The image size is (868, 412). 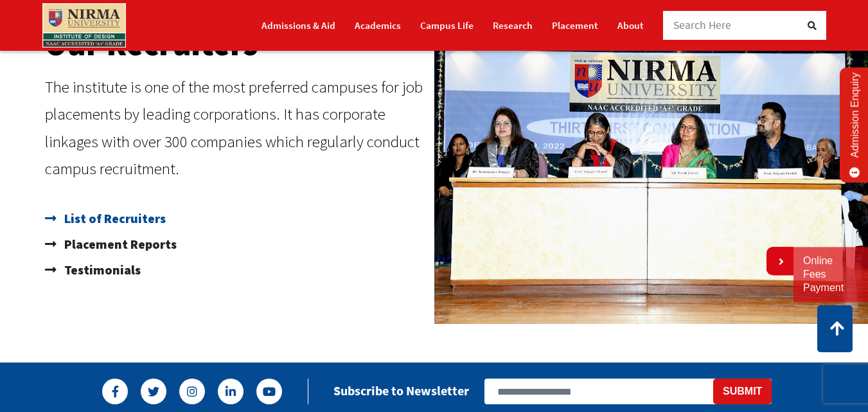 I want to click on a: Testimonials, so click(x=237, y=270).